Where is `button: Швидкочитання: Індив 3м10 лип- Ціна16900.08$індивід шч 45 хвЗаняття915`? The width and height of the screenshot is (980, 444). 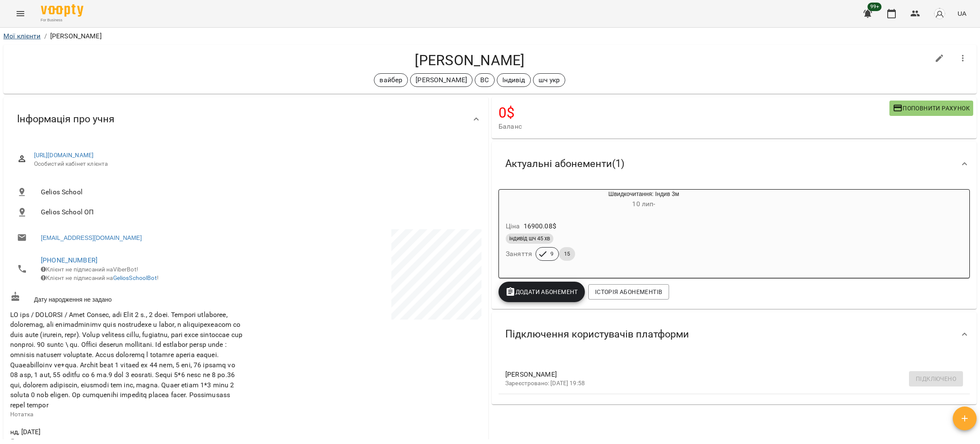 button: Швидкочитання: Індив 3м10 лип- Ціна16900.08$індивід шч 45 хвЗаняття915 is located at coordinates (623, 230).